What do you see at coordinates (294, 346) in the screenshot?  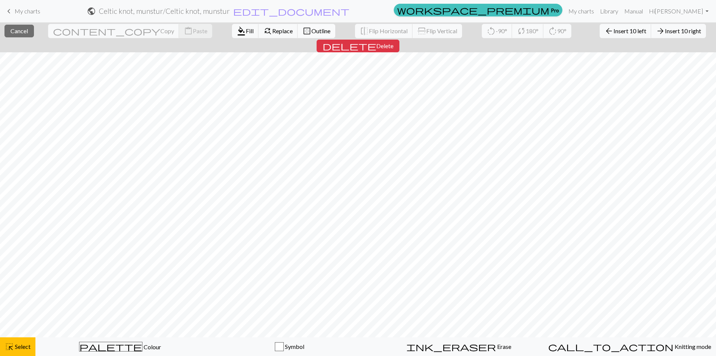 I see `span: Symbol` at bounding box center [294, 346].